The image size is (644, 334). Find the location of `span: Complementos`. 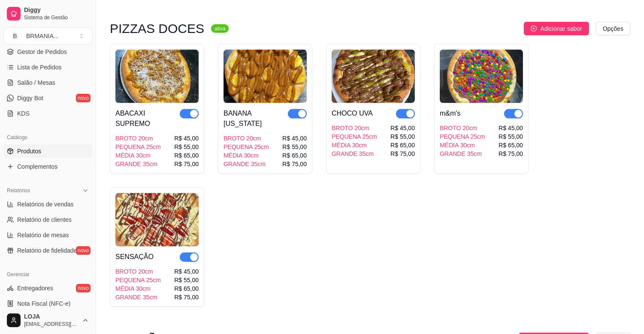

span: Complementos is located at coordinates (37, 167).